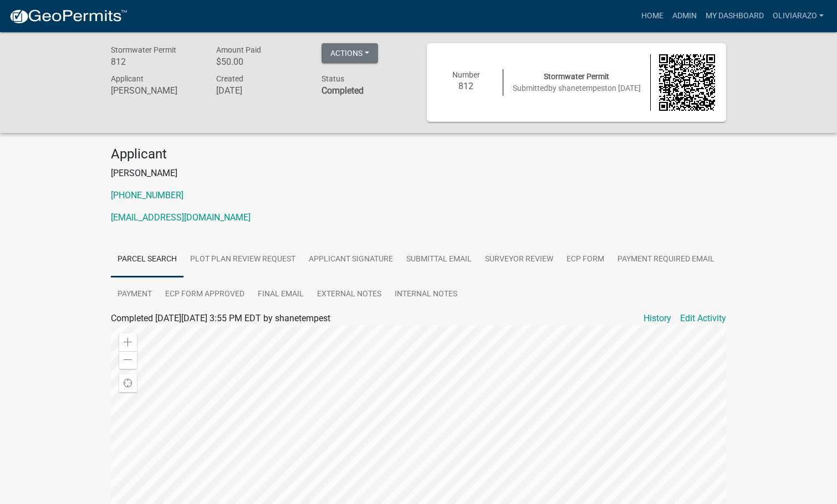 This screenshot has height=504, width=837. I want to click on span: Applicant, so click(127, 79).